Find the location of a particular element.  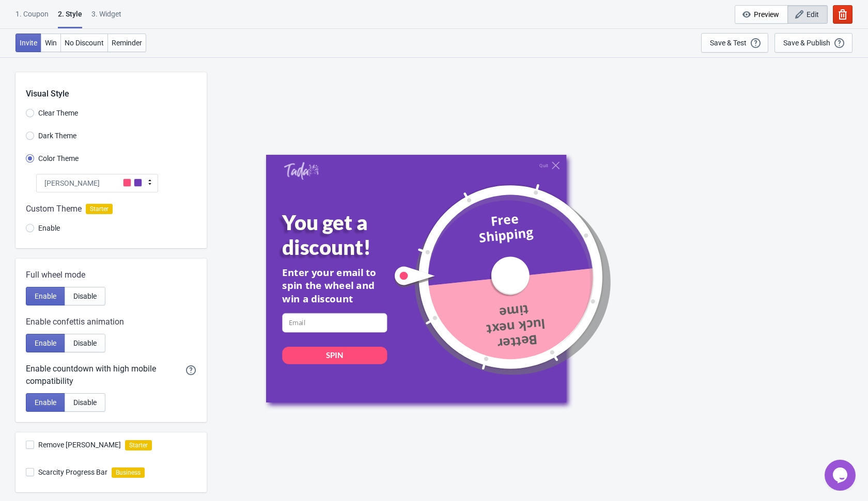

div: Enable countdown with high mobile compatibility is located at coordinates (106, 375).